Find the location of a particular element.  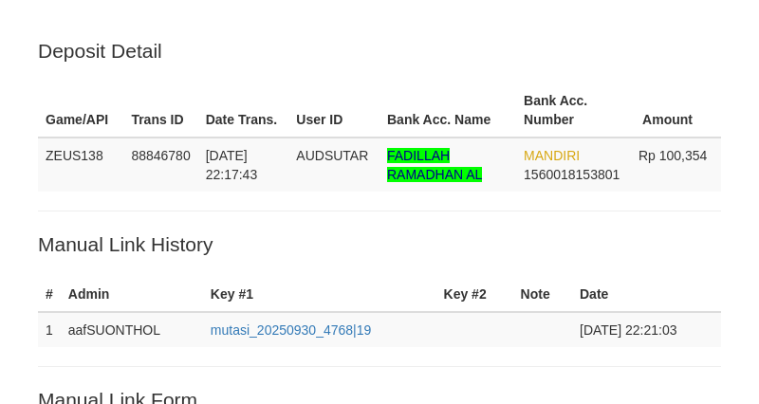

td: ZEUS138 is located at coordinates (81, 164).